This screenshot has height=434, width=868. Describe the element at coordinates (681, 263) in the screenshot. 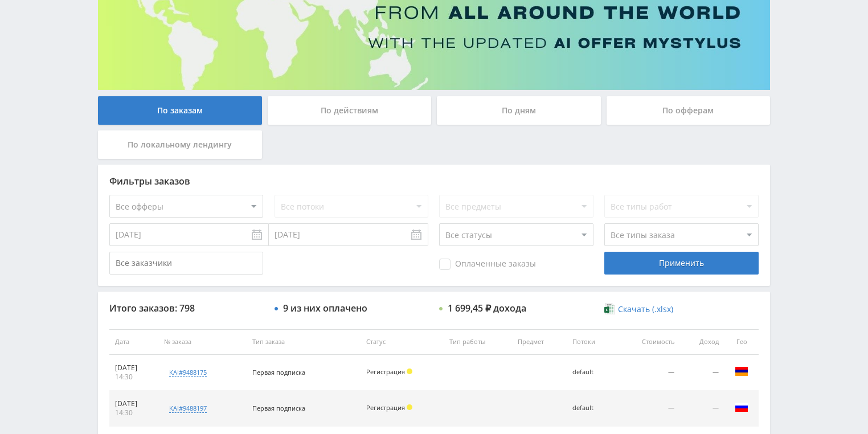

I see `div: Применить` at that location.